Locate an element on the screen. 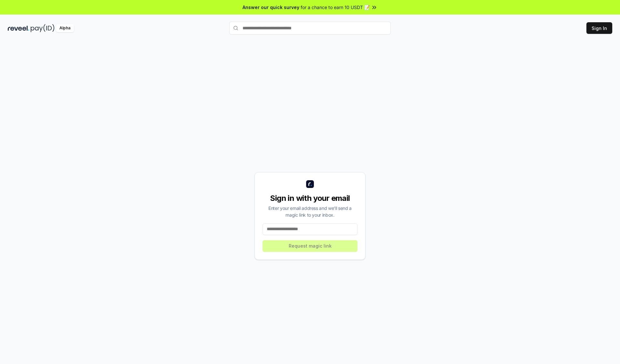 Image resolution: width=620 pixels, height=364 pixels. div: Enter your email address and we’ll send a magic link to your inbox. is located at coordinates (310, 212).